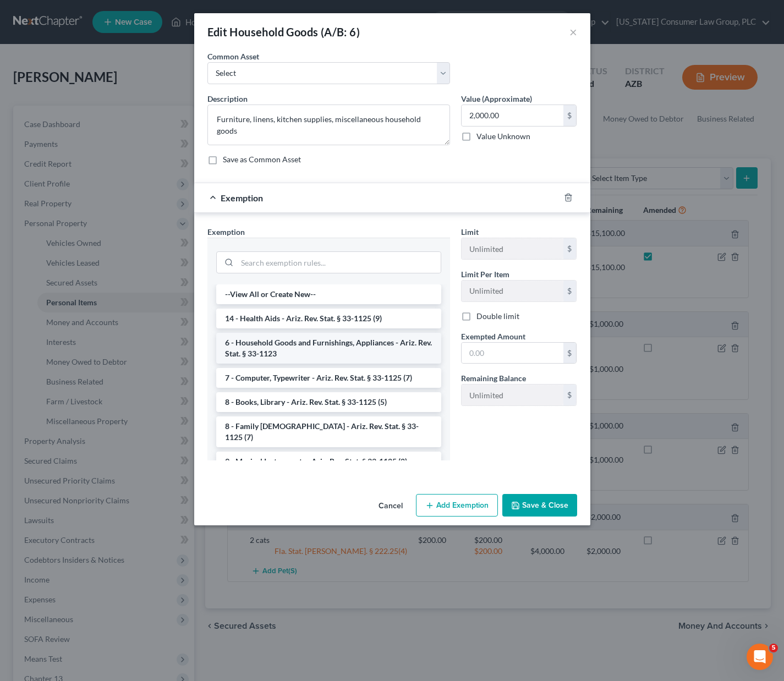 The height and width of the screenshot is (681, 784). I want to click on label: Value Unknown, so click(503, 136).